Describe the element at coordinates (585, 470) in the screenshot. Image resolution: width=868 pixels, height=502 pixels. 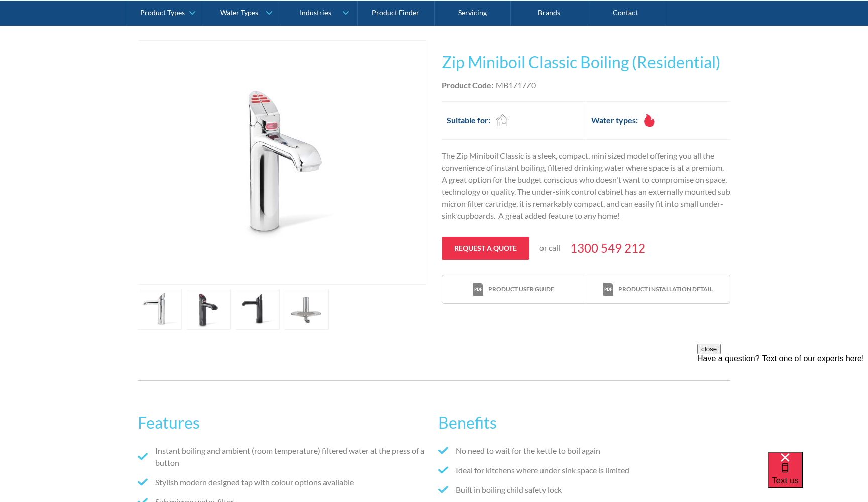
I see `li: Ideal for kitchens where under sink space is limited` at that location.